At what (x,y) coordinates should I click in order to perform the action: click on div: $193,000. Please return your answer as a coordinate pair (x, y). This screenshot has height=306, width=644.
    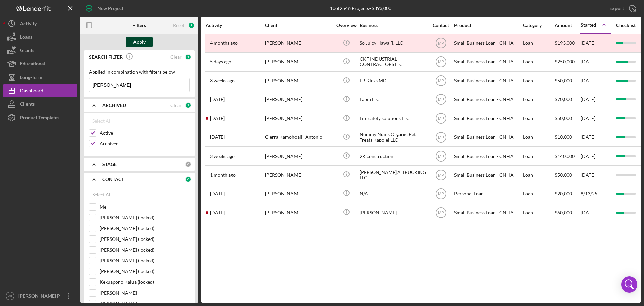
    Looking at the image, I should click on (567, 43).